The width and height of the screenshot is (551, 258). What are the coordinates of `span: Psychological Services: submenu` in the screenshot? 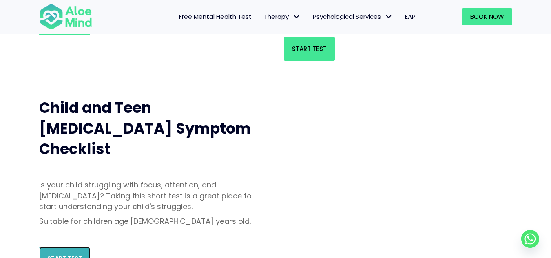 It's located at (389, 17).